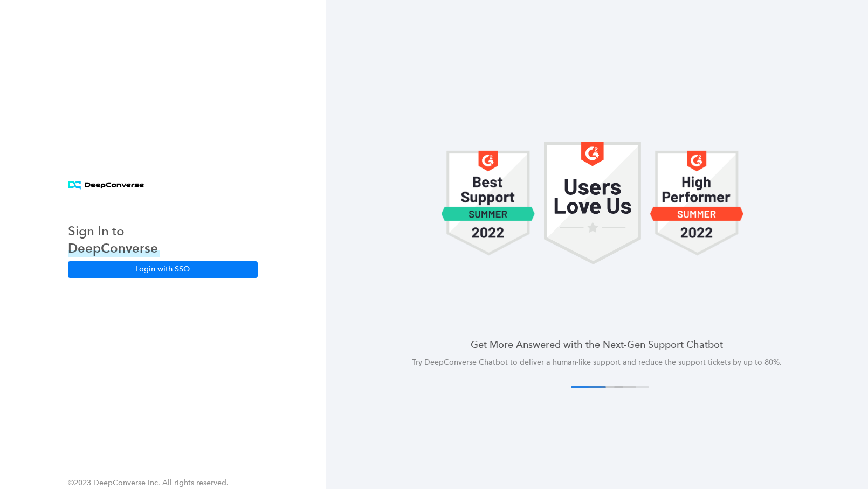  What do you see at coordinates (606, 387) in the screenshot?
I see `button: 2` at bounding box center [606, 387].